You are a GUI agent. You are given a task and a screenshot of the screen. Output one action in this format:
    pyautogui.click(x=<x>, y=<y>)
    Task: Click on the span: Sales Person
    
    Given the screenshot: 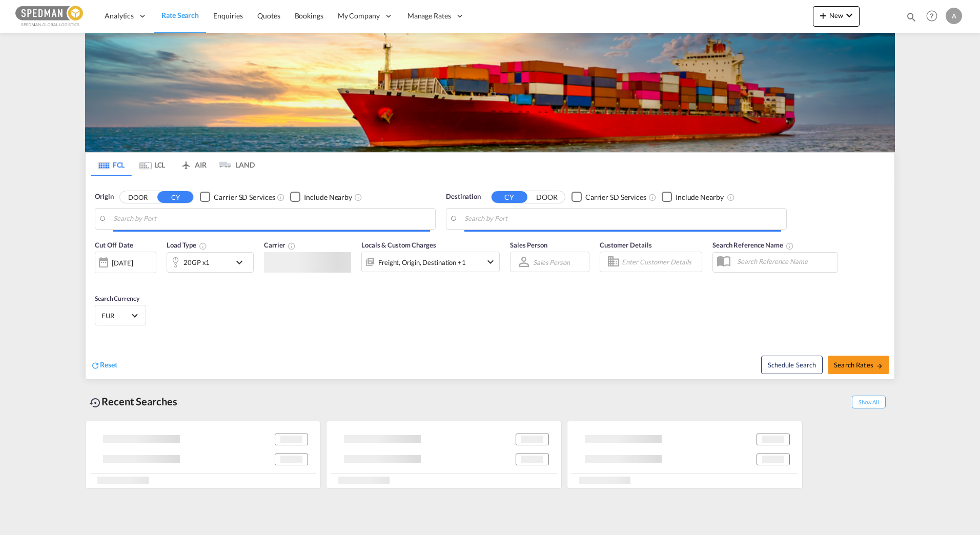 What is the action you would take?
    pyautogui.click(x=528, y=245)
    